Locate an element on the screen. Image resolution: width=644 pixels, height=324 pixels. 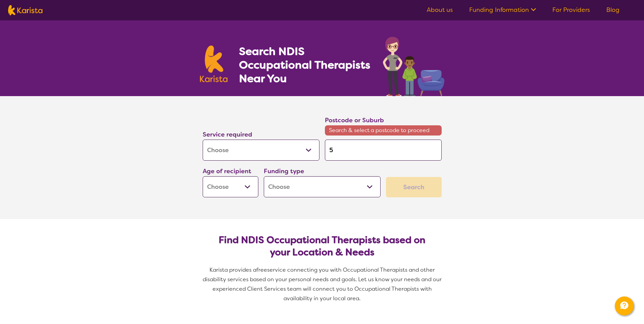
label: Postcode or Suburb is located at coordinates (354, 120).